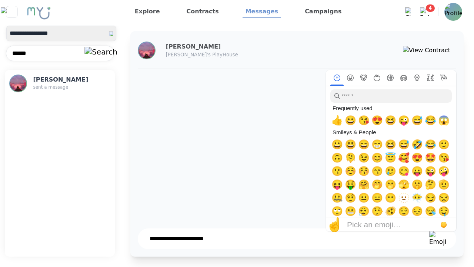 The image size is (474, 267). What do you see at coordinates (203, 12) in the screenshot?
I see `a: Contracts` at bounding box center [203, 12].